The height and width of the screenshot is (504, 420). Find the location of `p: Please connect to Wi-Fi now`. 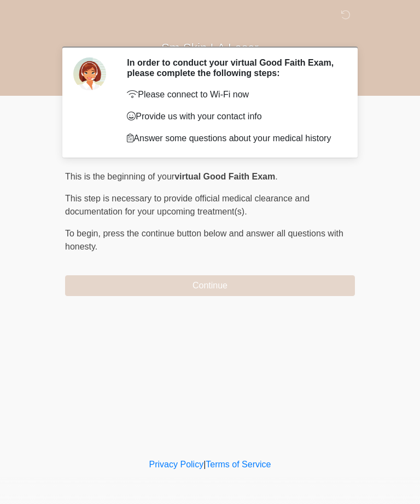

p: Please connect to Wi-Fi now is located at coordinates (233, 95).